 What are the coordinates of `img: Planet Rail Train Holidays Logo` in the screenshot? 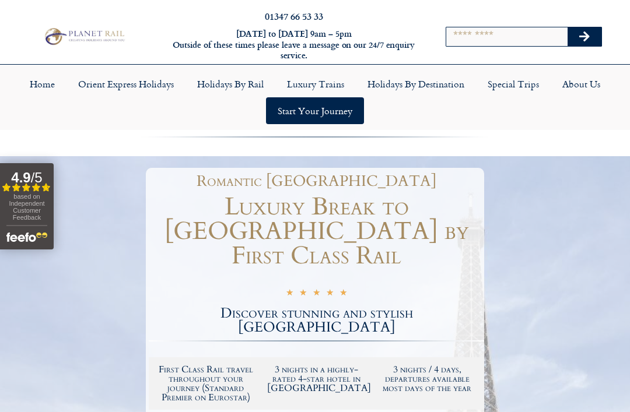 It's located at (84, 37).